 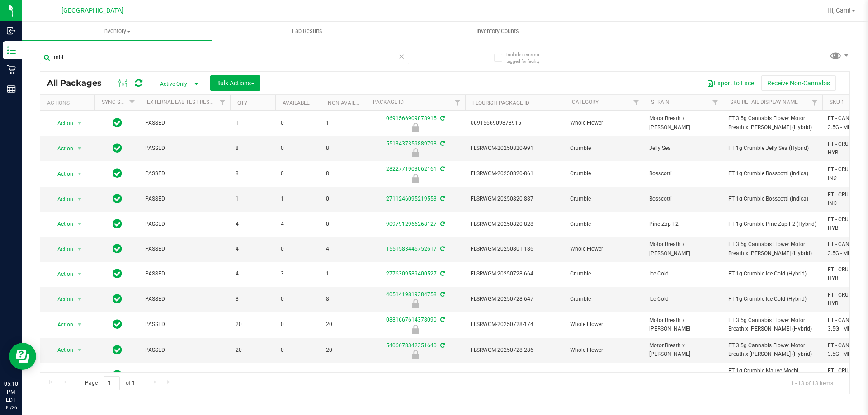 What do you see at coordinates (11, 31) in the screenshot?
I see `inline-svg: Inbound` at bounding box center [11, 31].